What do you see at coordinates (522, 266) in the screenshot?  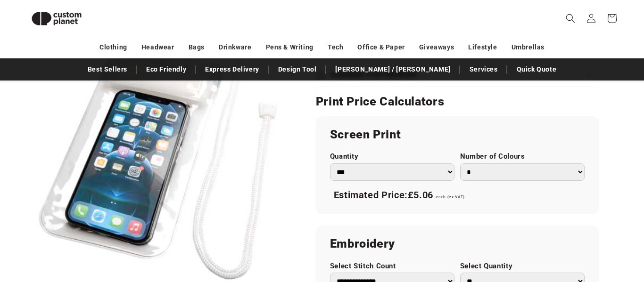 I see `label: Select Quantity` at bounding box center [522, 266].